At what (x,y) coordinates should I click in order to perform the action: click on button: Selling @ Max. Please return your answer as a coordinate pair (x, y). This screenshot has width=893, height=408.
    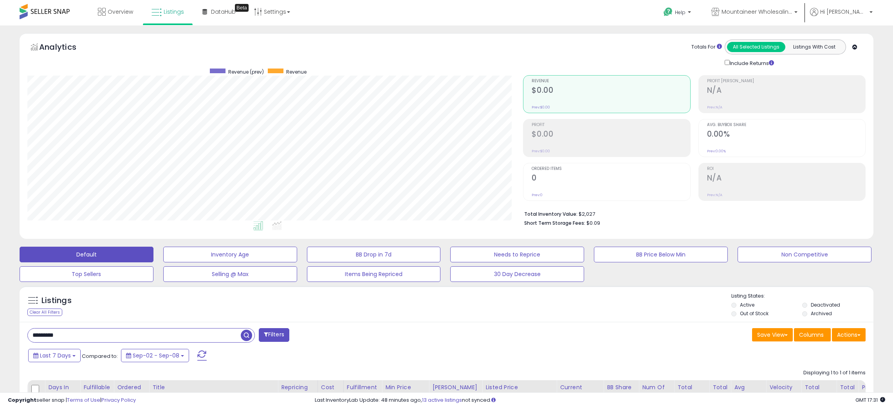
    Looking at the image, I should click on (230, 274).